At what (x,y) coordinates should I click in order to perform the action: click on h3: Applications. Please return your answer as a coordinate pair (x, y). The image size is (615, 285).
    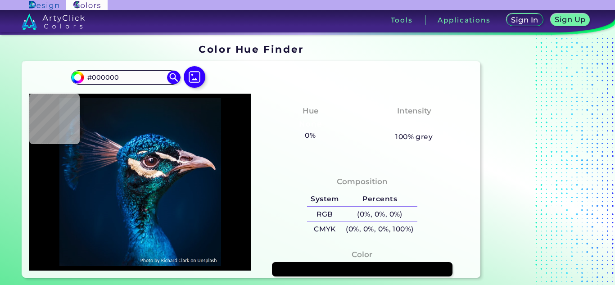
    Looking at the image, I should click on (464, 20).